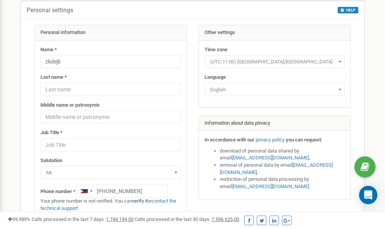 The height and width of the screenshot is (229, 385). What do you see at coordinates (111, 117) in the screenshot?
I see `input: Middle name or patronymic` at bounding box center [111, 117].